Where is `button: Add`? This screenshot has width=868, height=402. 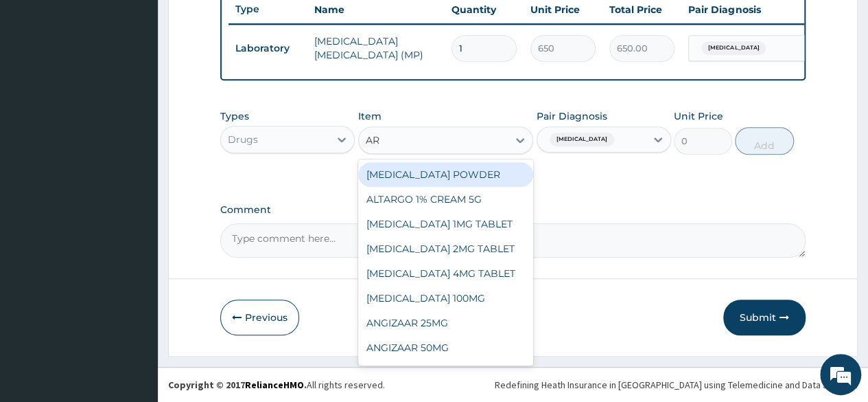 button: Add is located at coordinates (764, 141).